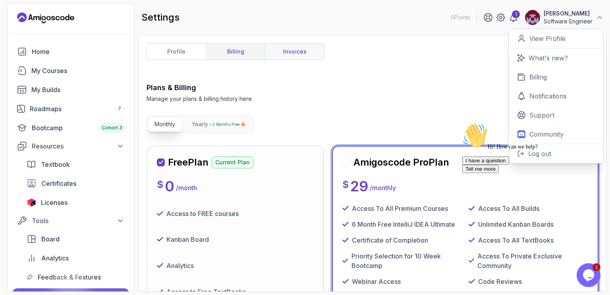  I want to click on p: Access to FREE courses, so click(203, 214).